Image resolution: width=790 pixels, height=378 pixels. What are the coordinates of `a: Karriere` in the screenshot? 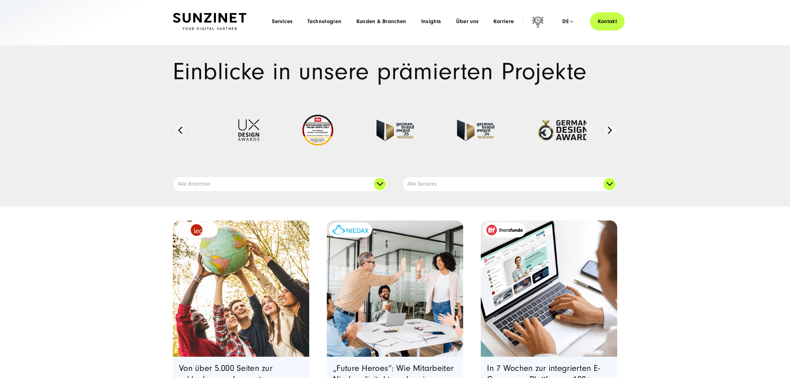 It's located at (504, 22).